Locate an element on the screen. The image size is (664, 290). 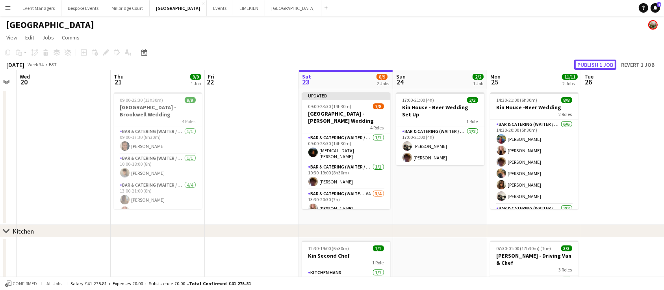
h3: Kin Second Chef is located at coordinates (346, 255).